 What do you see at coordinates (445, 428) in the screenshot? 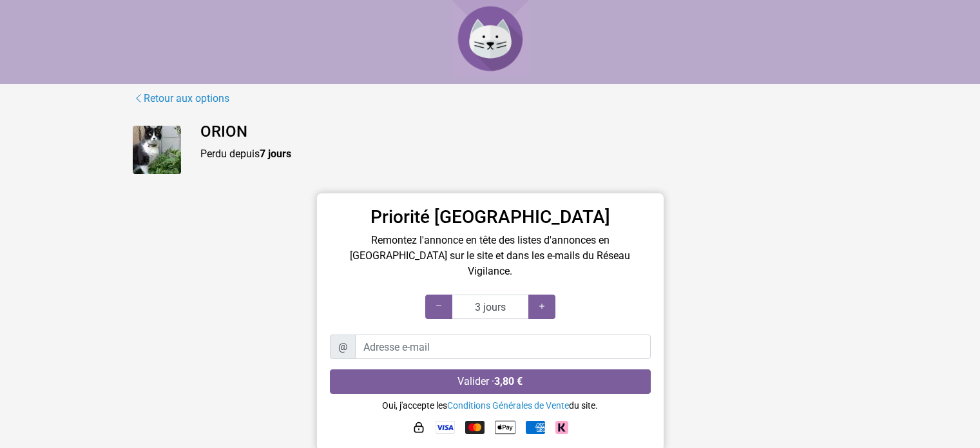
I see `img: Visa` at bounding box center [445, 428].